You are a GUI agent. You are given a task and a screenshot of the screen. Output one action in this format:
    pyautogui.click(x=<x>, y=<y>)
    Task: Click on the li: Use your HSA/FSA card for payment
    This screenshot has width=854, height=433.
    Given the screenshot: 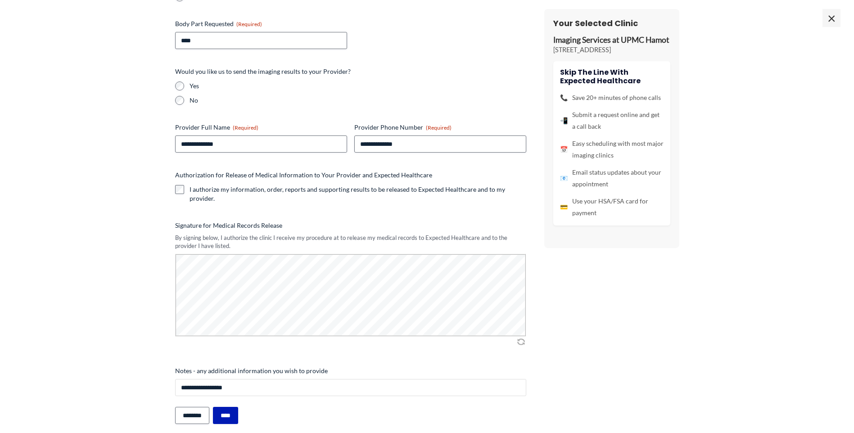 What is the action you would take?
    pyautogui.click(x=612, y=207)
    